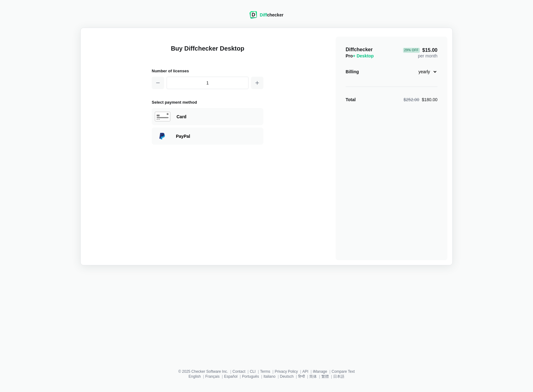 This screenshot has width=533, height=392. What do you see at coordinates (420, 50) in the screenshot?
I see `span: $15.00` at bounding box center [420, 50].